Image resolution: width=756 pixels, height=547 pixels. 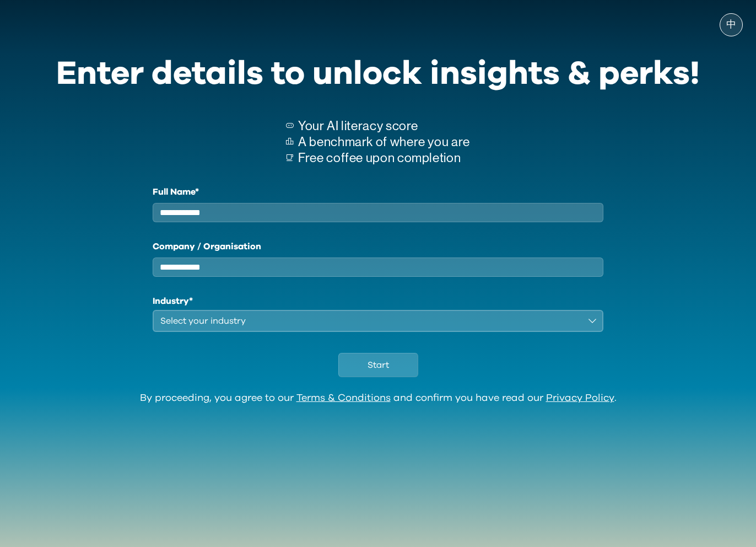 I want to click on p: A benchmark of where you are, so click(x=384, y=142).